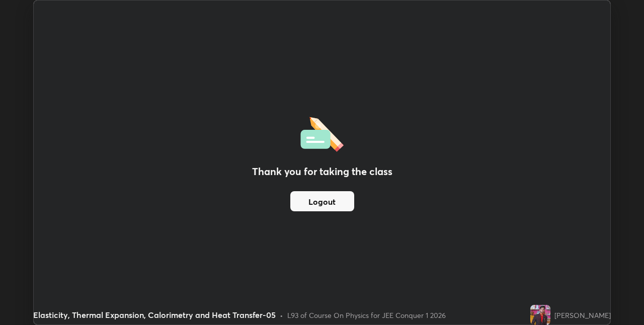 Image resolution: width=644 pixels, height=325 pixels. I want to click on img: 62741a6fc56e4321a437aeefe8689af7.22033213_3, so click(540, 314).